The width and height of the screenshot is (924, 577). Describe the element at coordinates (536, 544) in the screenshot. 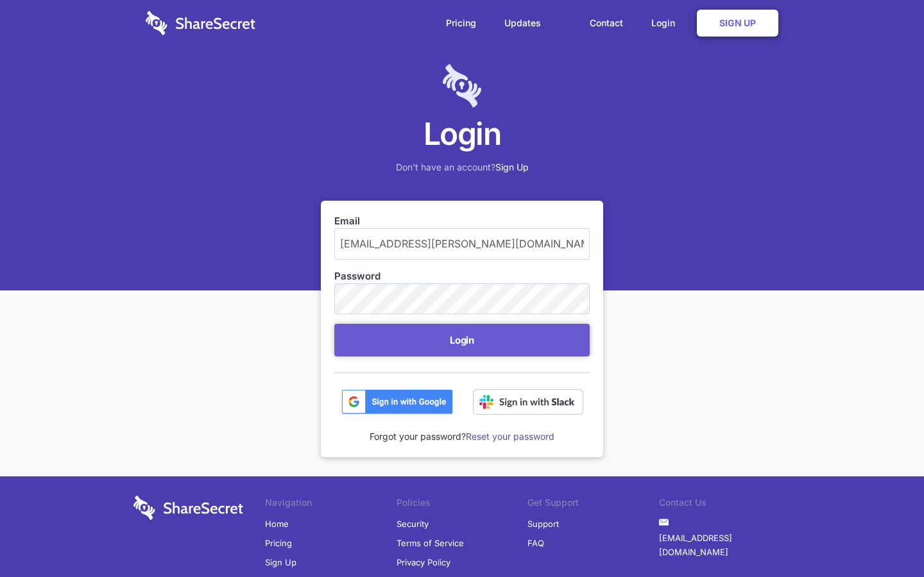

I see `a: FAQ` at that location.